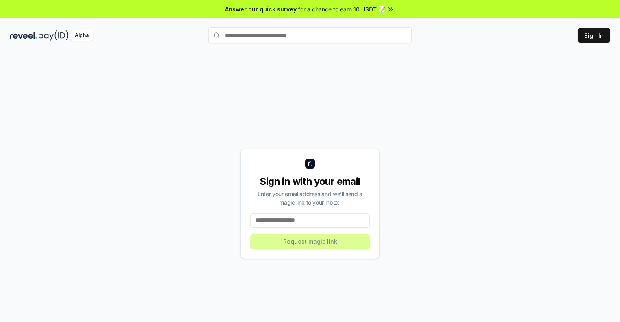 The image size is (620, 322). What do you see at coordinates (310, 198) in the screenshot?
I see `div: Enter your email address and we’ll send a magic link to your inbox.` at bounding box center [310, 198].